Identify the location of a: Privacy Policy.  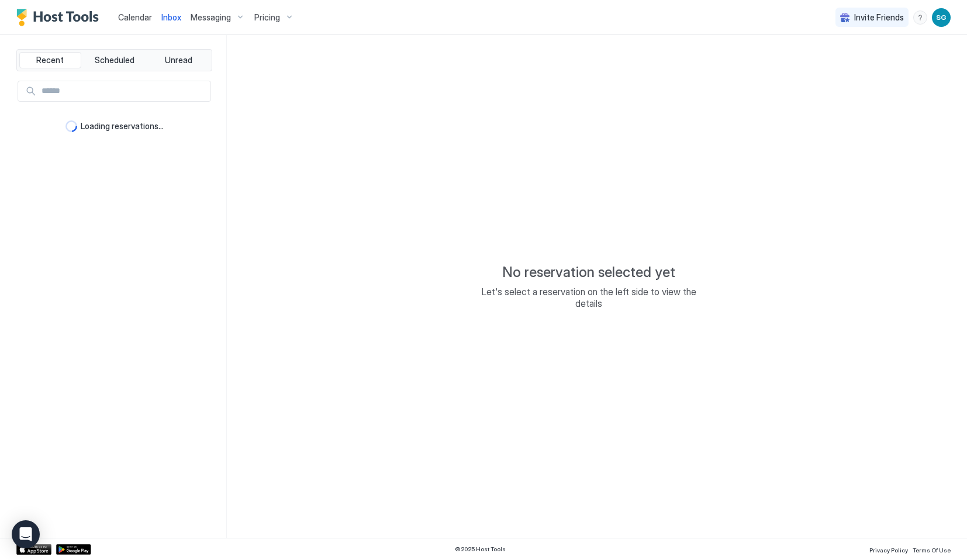
(889, 549).